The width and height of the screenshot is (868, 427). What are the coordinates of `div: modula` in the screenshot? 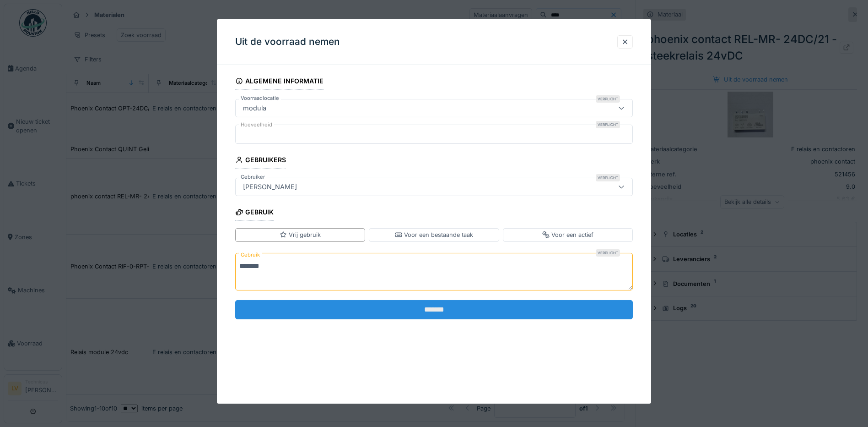 It's located at (254, 108).